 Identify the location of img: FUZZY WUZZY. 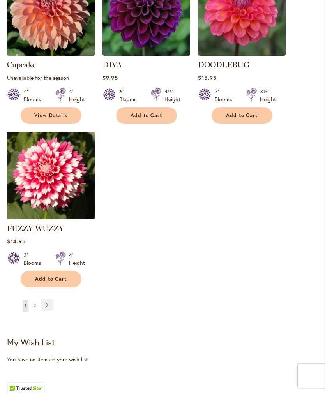
(51, 175).